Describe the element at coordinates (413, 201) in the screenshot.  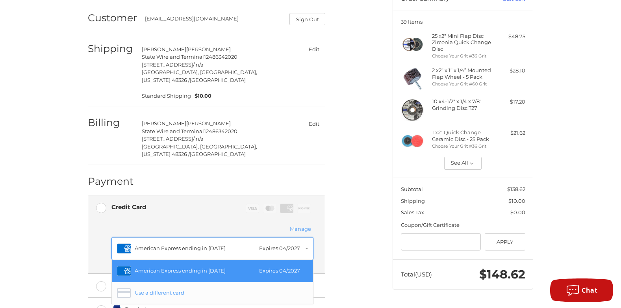
I see `span: Shipping` at that location.